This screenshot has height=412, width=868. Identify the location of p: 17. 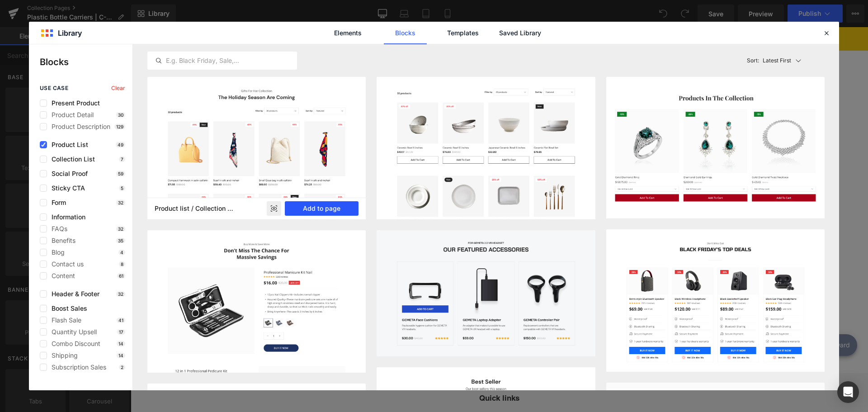
(121, 332).